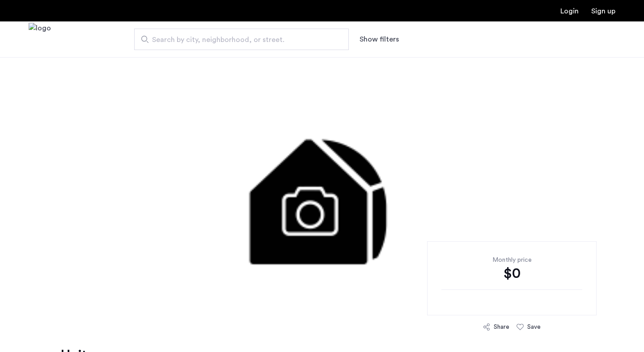 The width and height of the screenshot is (644, 352). Describe the element at coordinates (241, 39) in the screenshot. I see `input: Apartment Search` at that location.